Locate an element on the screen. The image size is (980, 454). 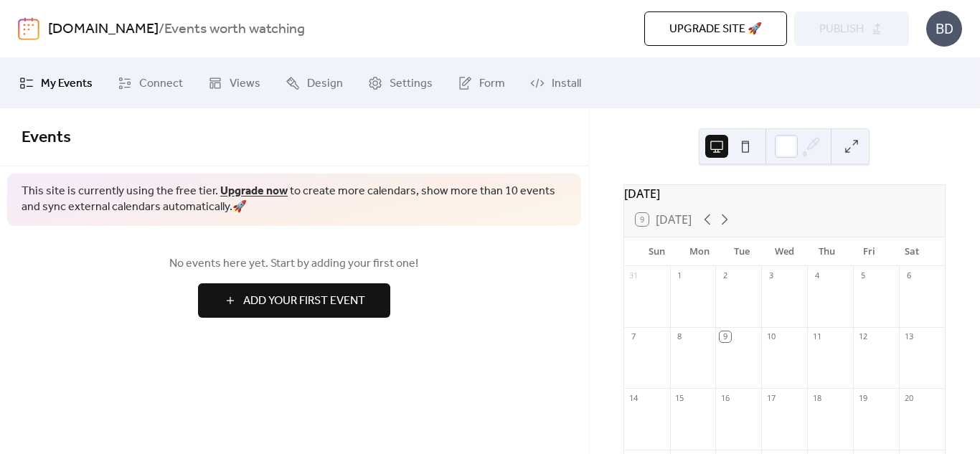
div: Thu is located at coordinates (826, 251).